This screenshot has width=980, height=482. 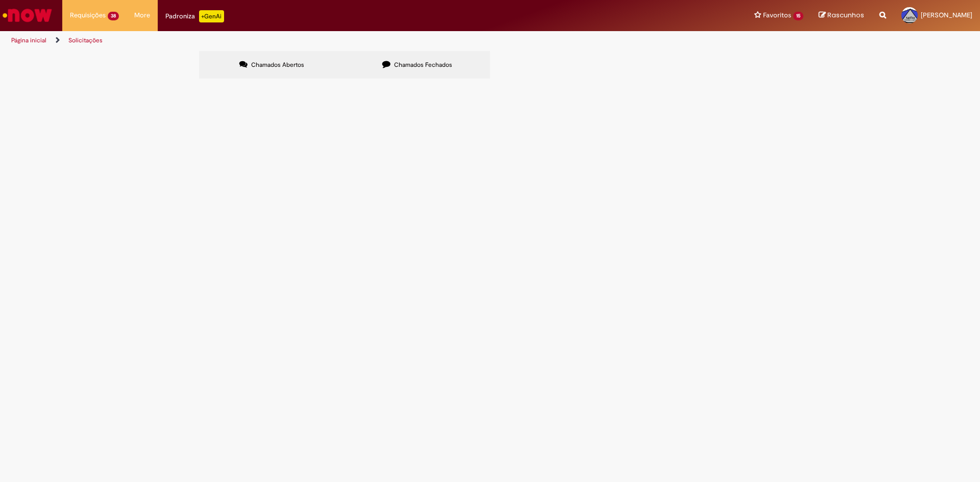 I want to click on span: Favoritos, so click(x=777, y=16).